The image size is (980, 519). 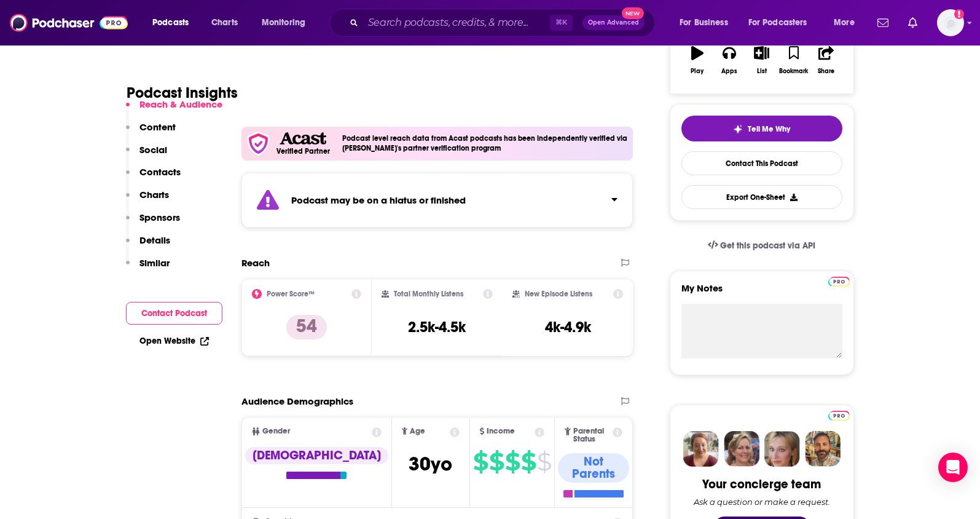 What do you see at coordinates (592, 436) in the screenshot?
I see `span: Parental Status` at bounding box center [592, 436].